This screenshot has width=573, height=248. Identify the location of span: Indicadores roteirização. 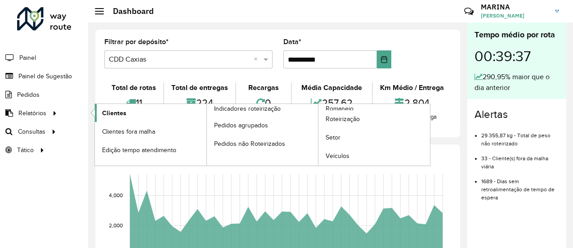
(247, 108).